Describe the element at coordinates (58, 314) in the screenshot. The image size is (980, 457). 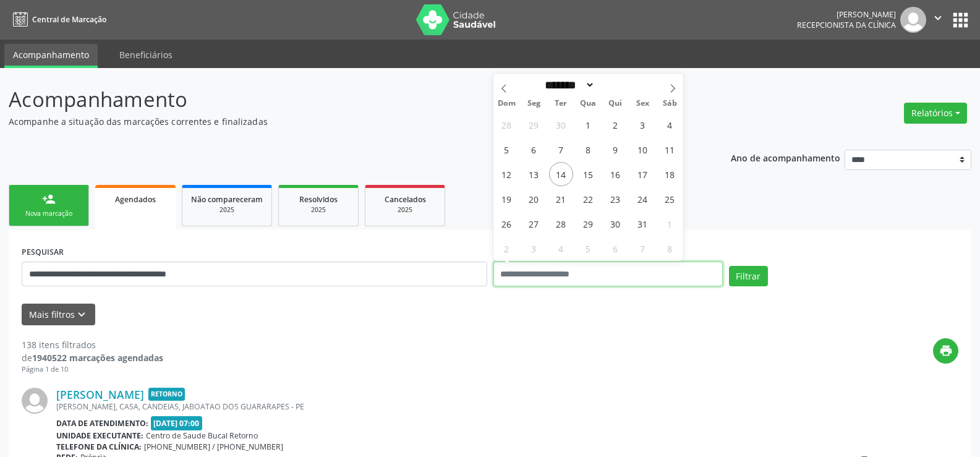
I see `button: Mais filtroskeyboard_arrow_down` at that location.